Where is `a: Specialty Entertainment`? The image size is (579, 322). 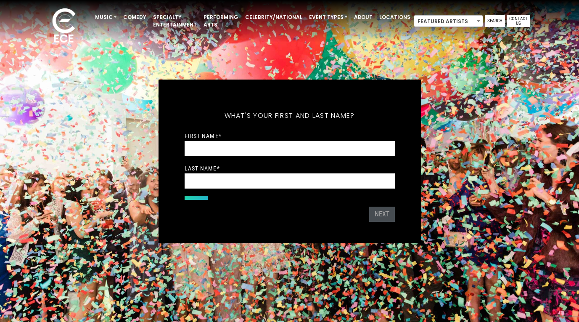
a: Specialty Entertainment is located at coordinates (175, 21).